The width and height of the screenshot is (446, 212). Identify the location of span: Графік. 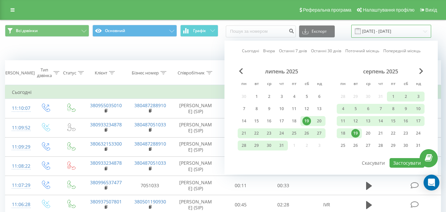
(200, 31).